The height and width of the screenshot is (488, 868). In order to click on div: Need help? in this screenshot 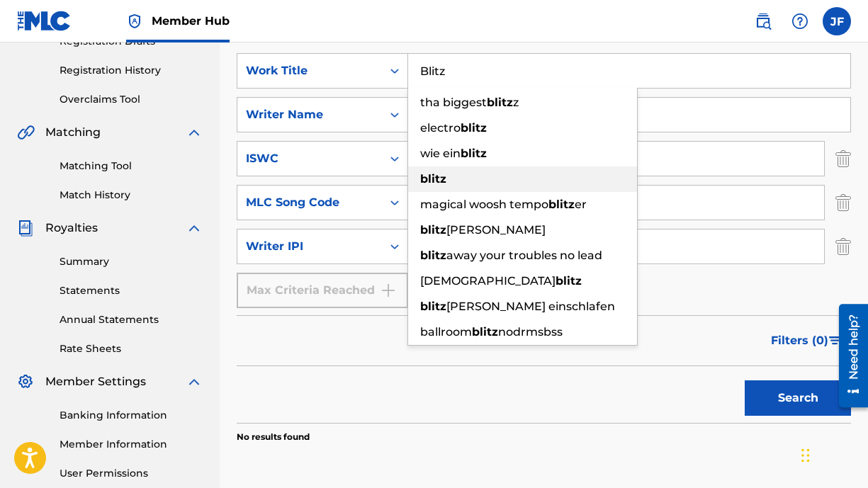, I will do `click(25, 48)`.